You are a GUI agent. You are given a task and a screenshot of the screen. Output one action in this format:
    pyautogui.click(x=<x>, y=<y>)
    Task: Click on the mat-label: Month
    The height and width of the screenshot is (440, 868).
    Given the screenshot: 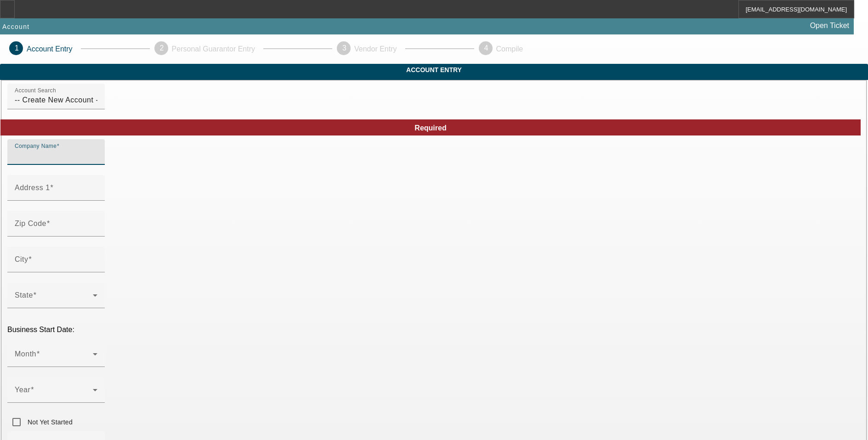 What is the action you would take?
    pyautogui.click(x=25, y=354)
    